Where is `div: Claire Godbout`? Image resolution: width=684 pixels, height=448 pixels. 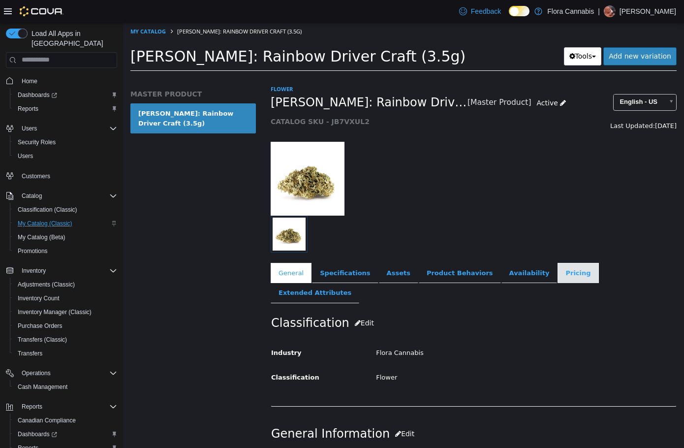
div: Claire Godbout is located at coordinates (609, 11).